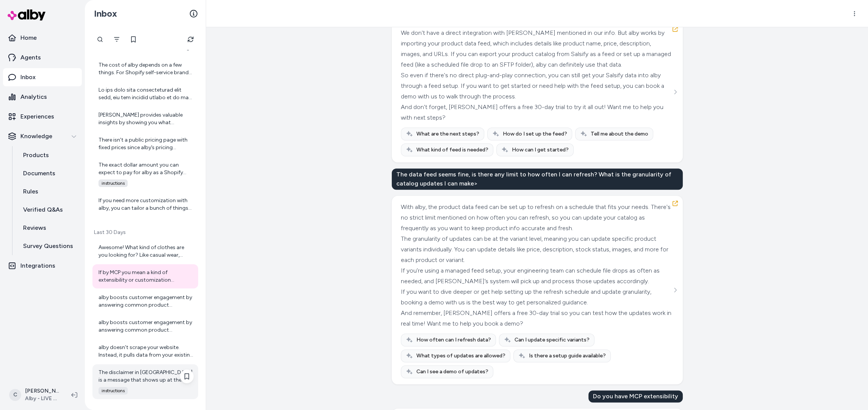 The width and height of the screenshot is (868, 410). What do you see at coordinates (536, 218) in the screenshot?
I see `div: With alby, the product data feed can be set up to refresh on a schedule that fits your needs. The...` at bounding box center [536, 218].